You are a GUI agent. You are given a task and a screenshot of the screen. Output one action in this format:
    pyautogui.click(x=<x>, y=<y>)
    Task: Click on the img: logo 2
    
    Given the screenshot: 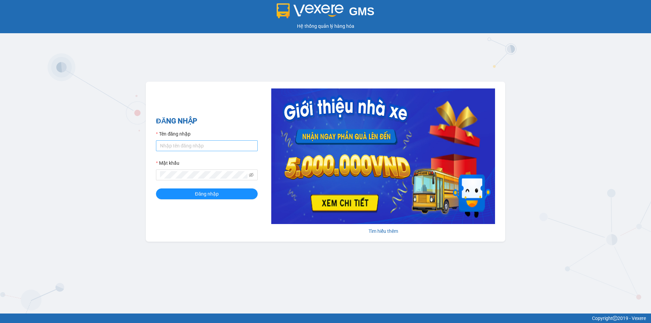 What is the action you would take?
    pyautogui.click(x=310, y=11)
    